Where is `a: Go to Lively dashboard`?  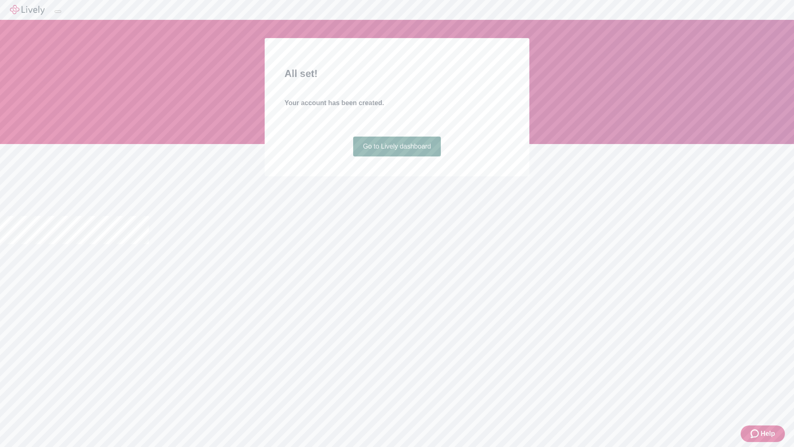 a: Go to Lively dashboard is located at coordinates (397, 146).